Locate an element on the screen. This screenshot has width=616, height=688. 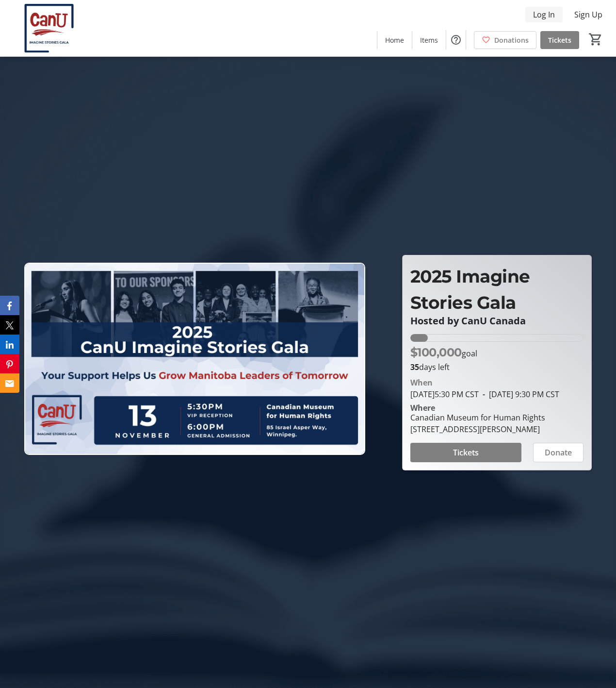
div: Where is located at coordinates (422, 408).